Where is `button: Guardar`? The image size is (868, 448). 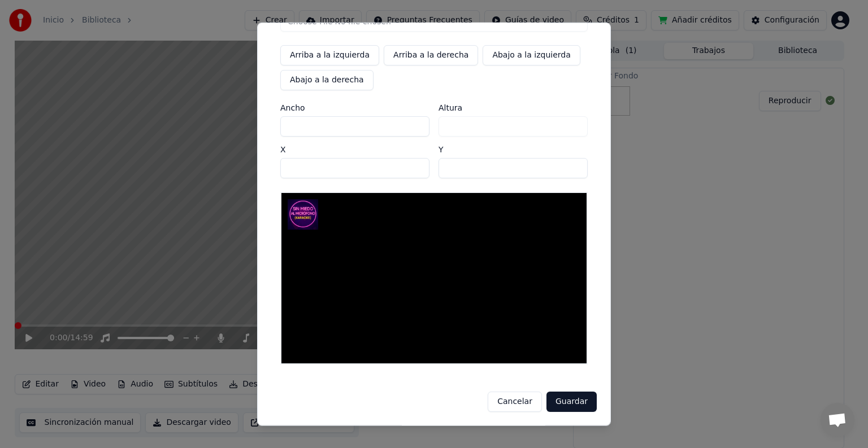
button: Guardar is located at coordinates (571, 402).